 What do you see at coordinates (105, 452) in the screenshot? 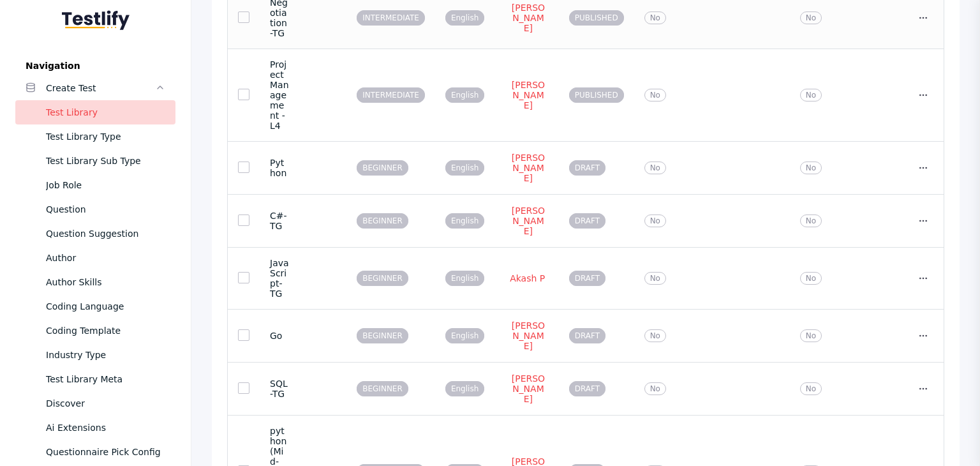
I see `div: Questionnaire Pick Config` at bounding box center [105, 452].